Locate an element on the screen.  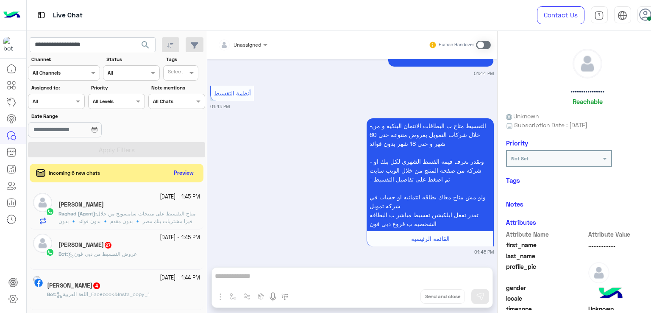
label: Assigned to: is located at coordinates (58, 88).